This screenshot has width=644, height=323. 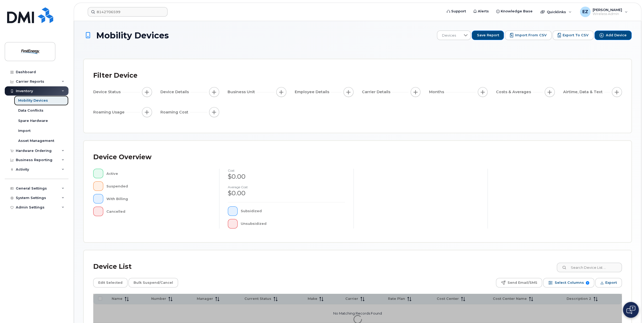 What do you see at coordinates (312, 92) in the screenshot?
I see `span: Employee Details` at bounding box center [312, 92].